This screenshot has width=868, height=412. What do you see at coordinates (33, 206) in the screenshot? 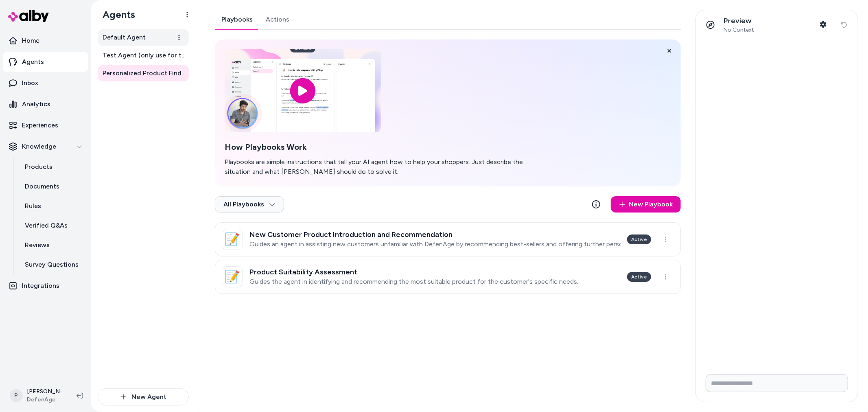
I see `p: Rules` at bounding box center [33, 206].